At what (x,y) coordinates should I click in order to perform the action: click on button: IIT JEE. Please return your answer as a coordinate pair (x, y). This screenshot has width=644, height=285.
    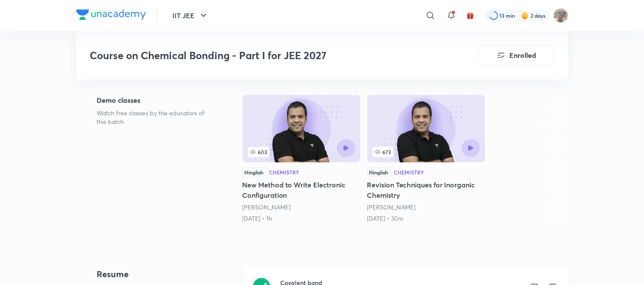
    Looking at the image, I should click on (191, 15).